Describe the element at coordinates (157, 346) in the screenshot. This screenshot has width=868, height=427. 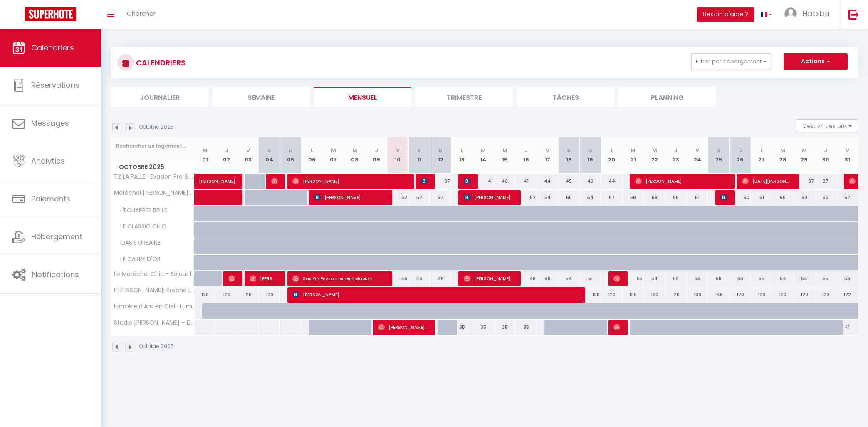
I see `p: Octobre 2025` at that location.